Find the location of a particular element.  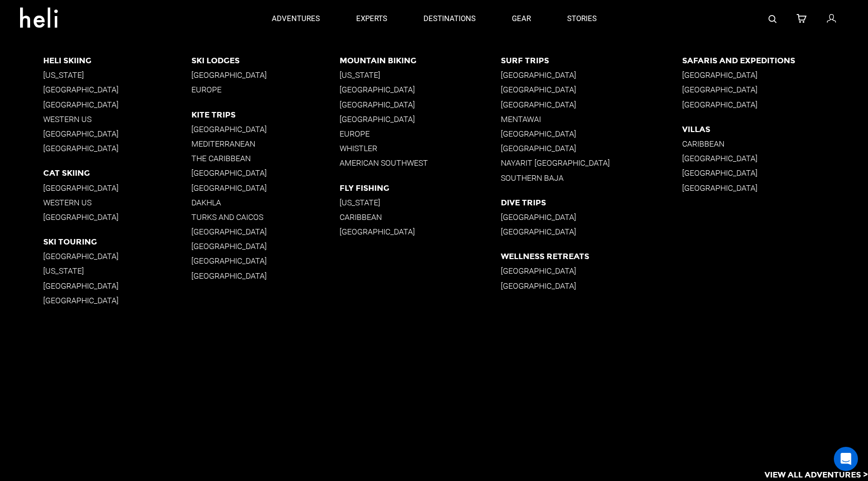

p: Ski Touring is located at coordinates (117, 242).